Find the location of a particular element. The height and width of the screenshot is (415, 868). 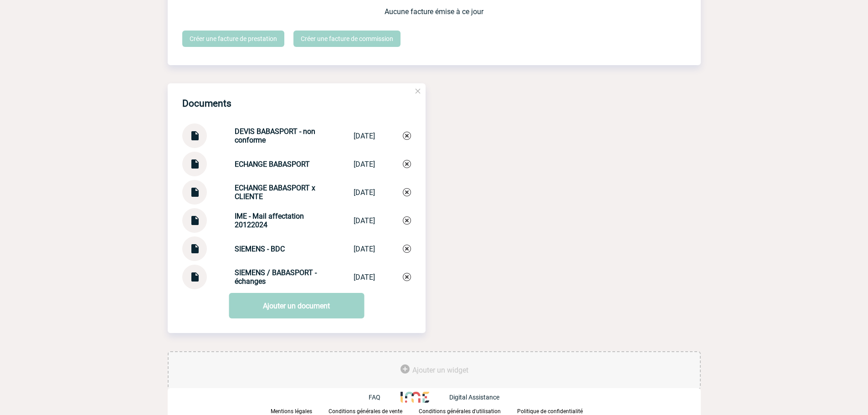

a: Mentions légales is located at coordinates (299, 411).